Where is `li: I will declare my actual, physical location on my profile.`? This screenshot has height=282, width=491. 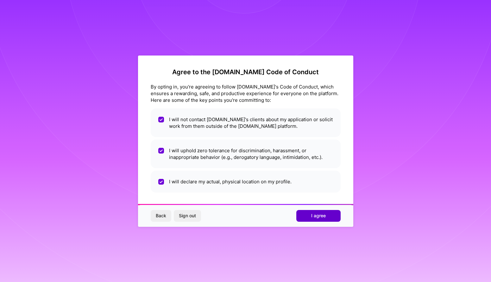 li: I will declare my actual, physical location on my profile. is located at coordinates (246, 181).